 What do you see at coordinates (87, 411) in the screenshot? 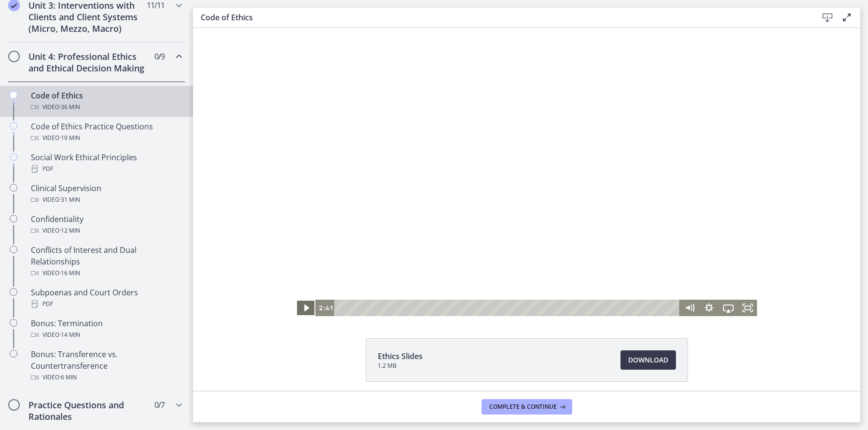
I see `h2: Practice Questions and Rationales` at bounding box center [87, 411].